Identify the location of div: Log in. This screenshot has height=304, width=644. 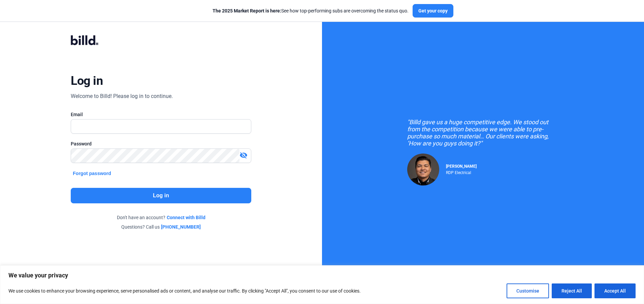
(87, 81).